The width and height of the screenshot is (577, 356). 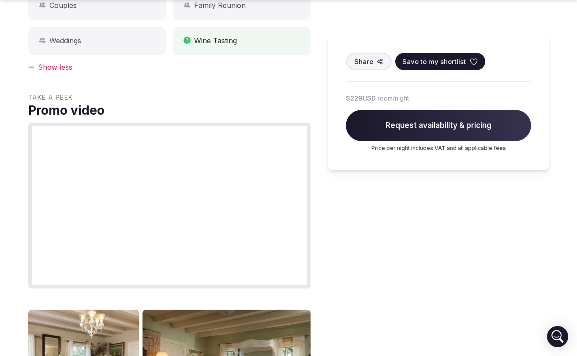 I want to click on button: Save to my shortlist, so click(x=440, y=61).